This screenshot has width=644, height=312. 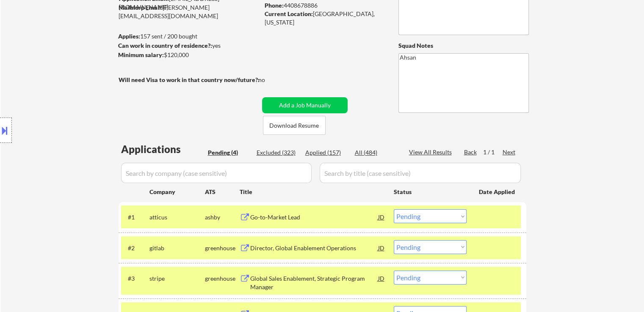 What do you see at coordinates (289, 14) in the screenshot?
I see `strong: Current Location:` at bounding box center [289, 14].